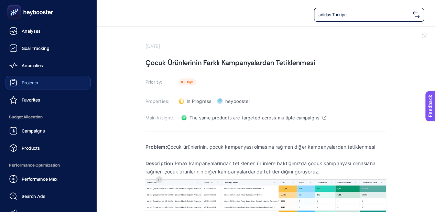 This screenshot has height=212, width=435. Describe the element at coordinates (237, 101) in the screenshot. I see `span: heybooster` at that location.